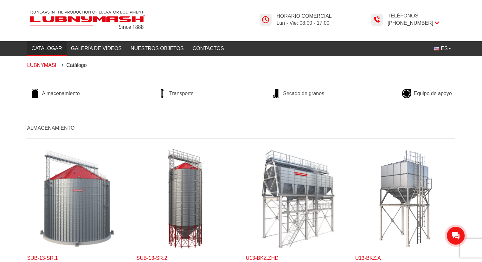  What do you see at coordinates (43, 65) in the screenshot?
I see `a: LUBNYMASH` at bounding box center [43, 65].